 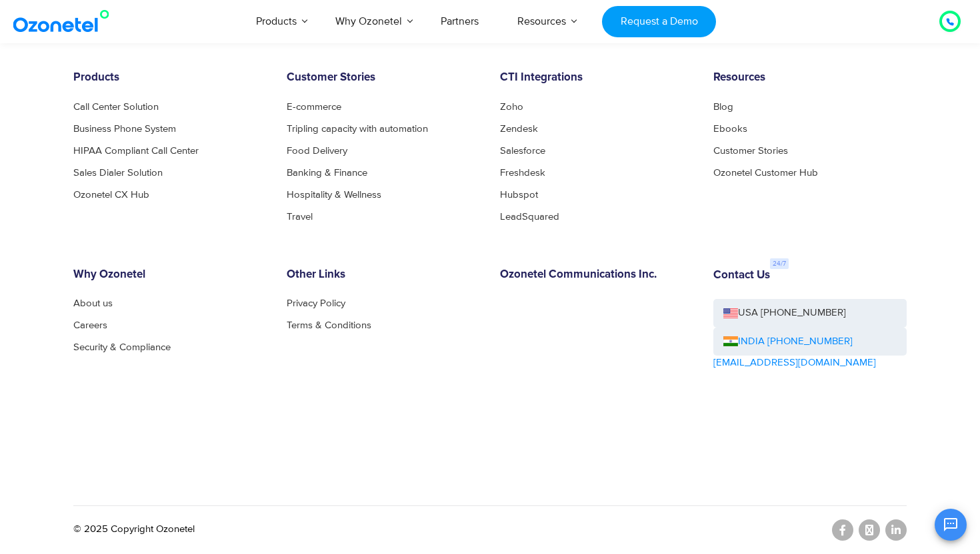 I want to click on a: Privacy Policy, so click(x=316, y=303).